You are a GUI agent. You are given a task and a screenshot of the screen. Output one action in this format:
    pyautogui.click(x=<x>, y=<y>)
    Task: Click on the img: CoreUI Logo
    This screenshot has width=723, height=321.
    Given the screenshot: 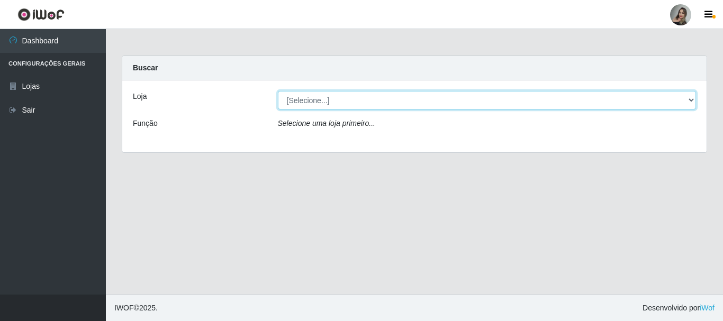 What is the action you would take?
    pyautogui.click(x=41, y=14)
    